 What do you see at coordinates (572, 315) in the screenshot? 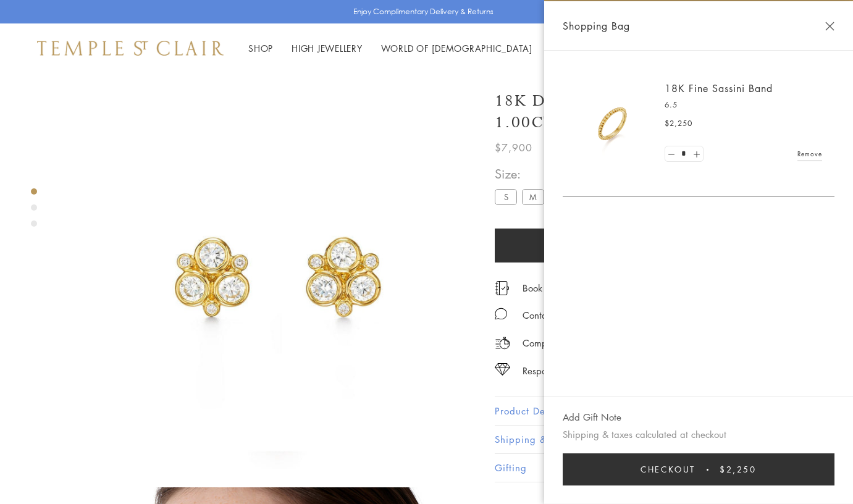
I see `div: Contact an Ambassador` at bounding box center [572, 315].